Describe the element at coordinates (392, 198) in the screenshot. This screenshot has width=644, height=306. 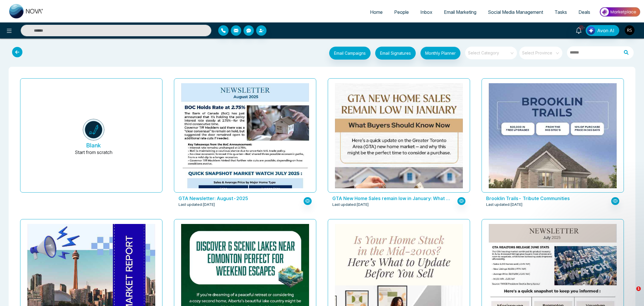
I see `p: GTA New Home Sales remain low in January: What Buyers Should Know Now` at that location.